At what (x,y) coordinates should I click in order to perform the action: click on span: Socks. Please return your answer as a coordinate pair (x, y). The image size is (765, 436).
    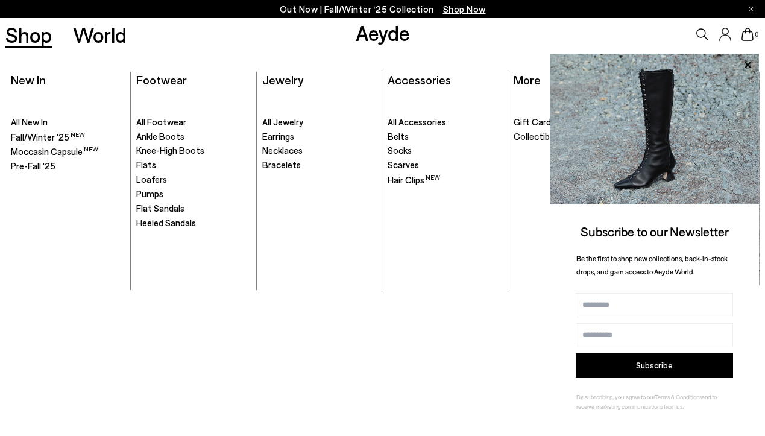
    Looking at the image, I should click on (400, 150).